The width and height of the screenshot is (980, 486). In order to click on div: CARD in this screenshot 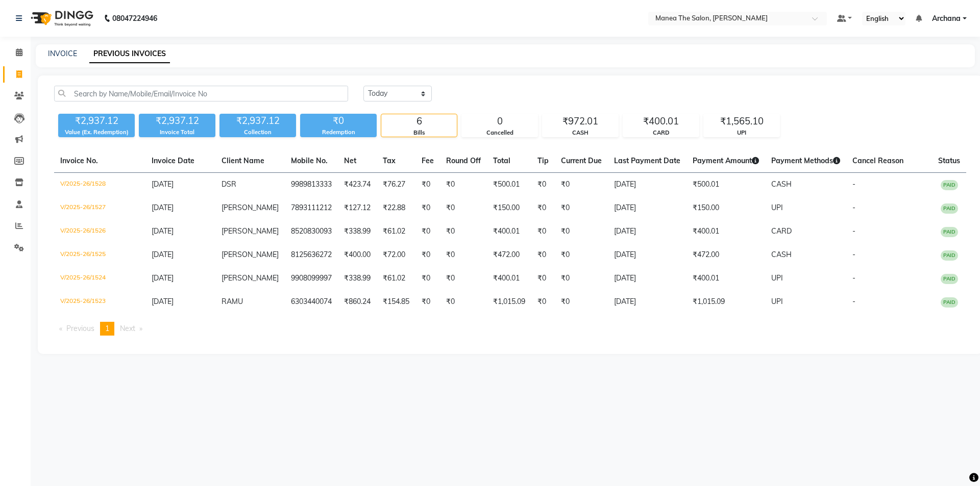, I will do `click(661, 133)`.